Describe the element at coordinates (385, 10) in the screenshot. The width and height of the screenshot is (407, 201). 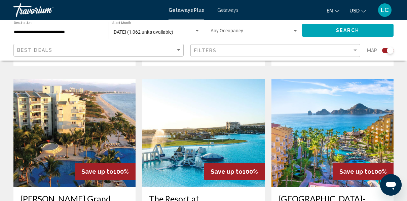
I see `span: LC` at that location.